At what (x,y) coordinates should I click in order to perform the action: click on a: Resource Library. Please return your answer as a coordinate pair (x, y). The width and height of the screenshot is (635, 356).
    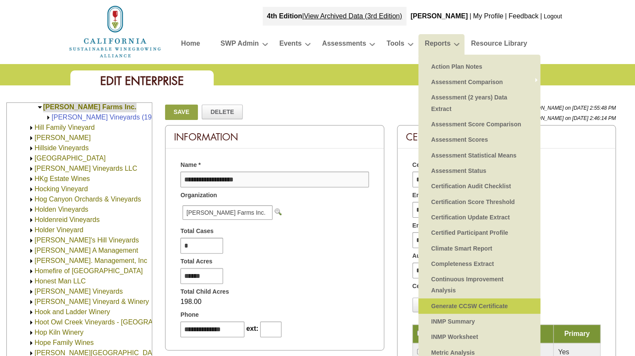
    Looking at the image, I should click on (499, 45).